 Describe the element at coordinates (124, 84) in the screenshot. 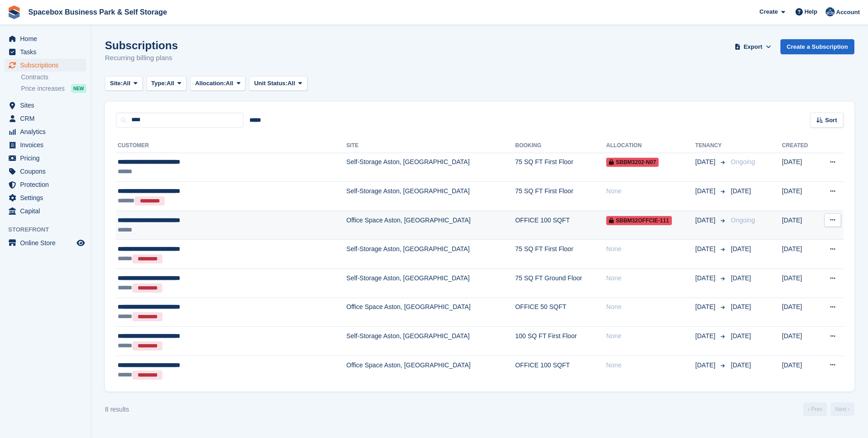

I see `button: Site: All` at that location.